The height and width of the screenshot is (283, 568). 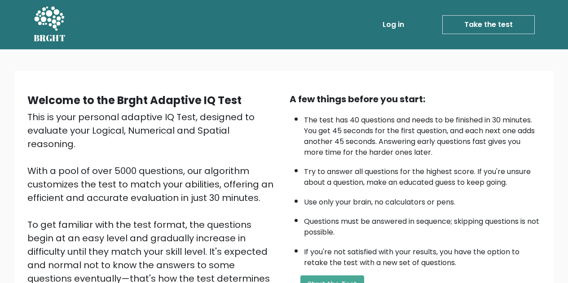 I want to click on a: Log in, so click(x=393, y=25).